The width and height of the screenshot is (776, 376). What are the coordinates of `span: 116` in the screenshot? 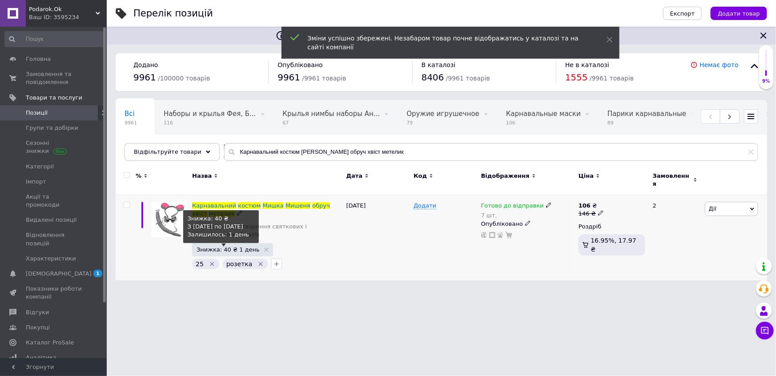 It's located at (210, 123).